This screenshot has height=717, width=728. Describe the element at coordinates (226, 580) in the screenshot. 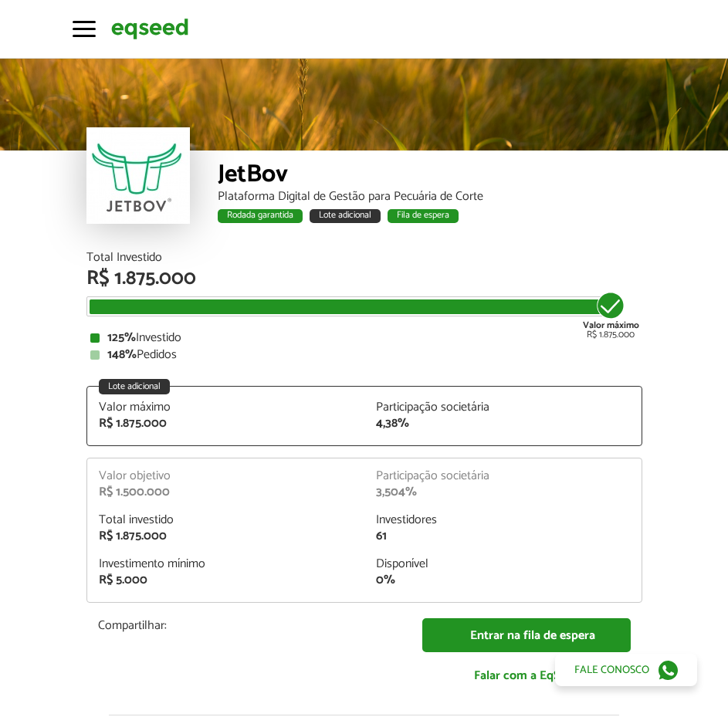

I see `div: R$ 5.000` at that location.